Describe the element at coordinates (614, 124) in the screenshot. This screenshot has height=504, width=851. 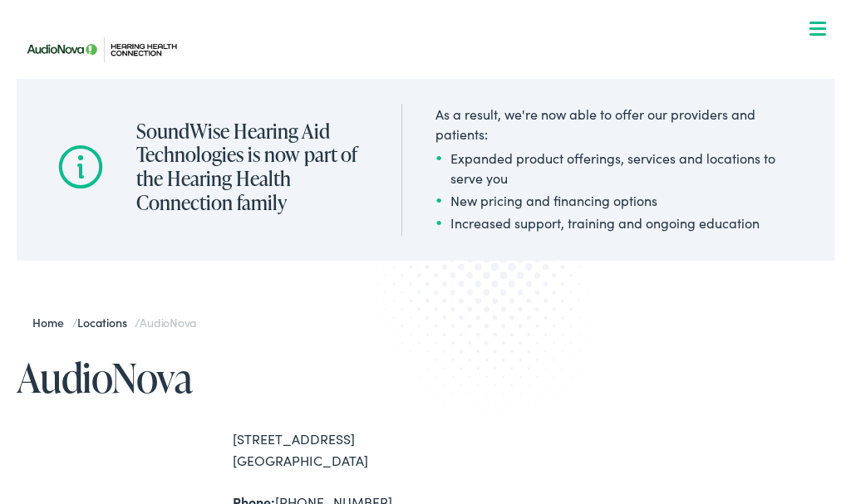
I see `div: As a result, we're now able to offer our providers and patients:` at that location.